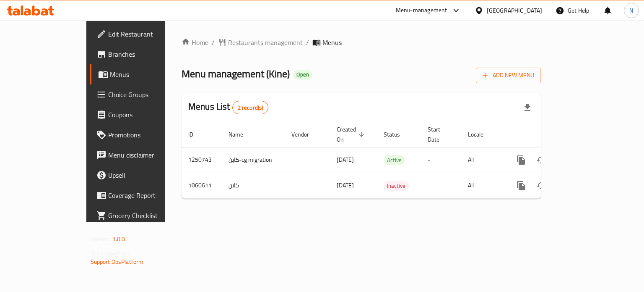  What do you see at coordinates (306, 134) in the screenshot?
I see `span: Vendor` at bounding box center [306, 134].